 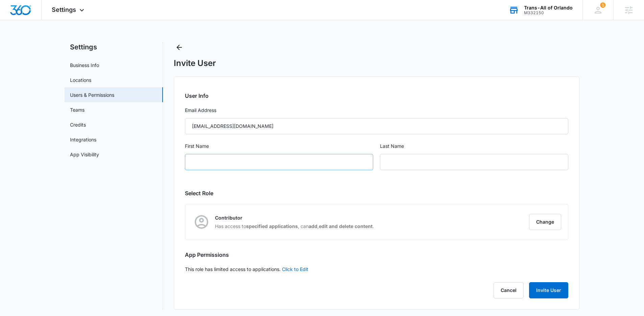 I want to click on strong: specified applications, so click(x=272, y=226).